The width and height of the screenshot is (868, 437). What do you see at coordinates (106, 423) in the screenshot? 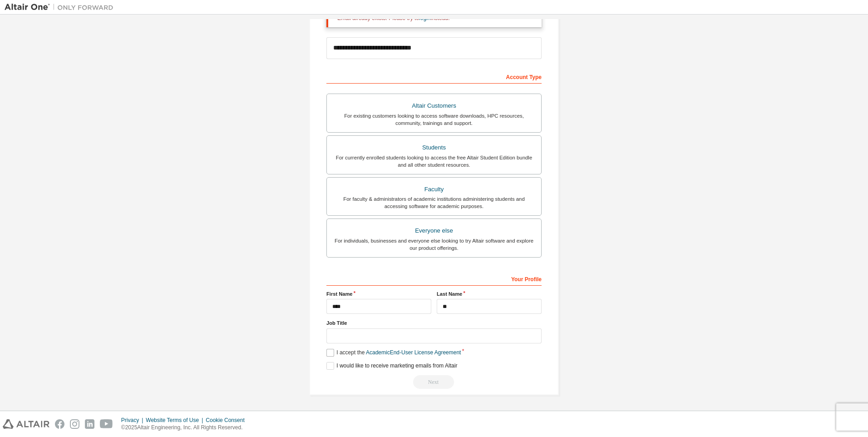
I see `img: youtube.svg` at bounding box center [106, 423].